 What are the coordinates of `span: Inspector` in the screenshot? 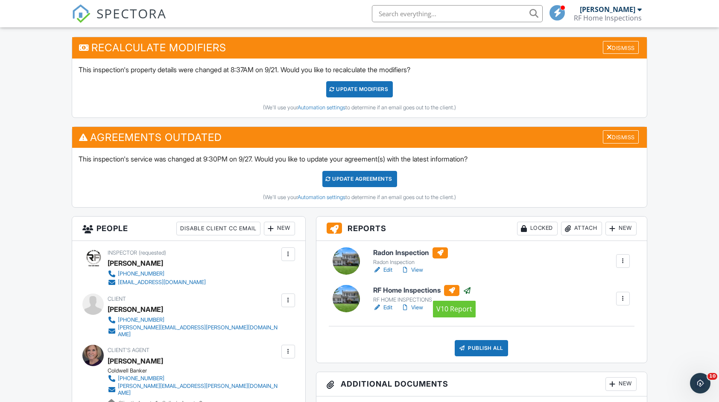 It's located at (122, 252).